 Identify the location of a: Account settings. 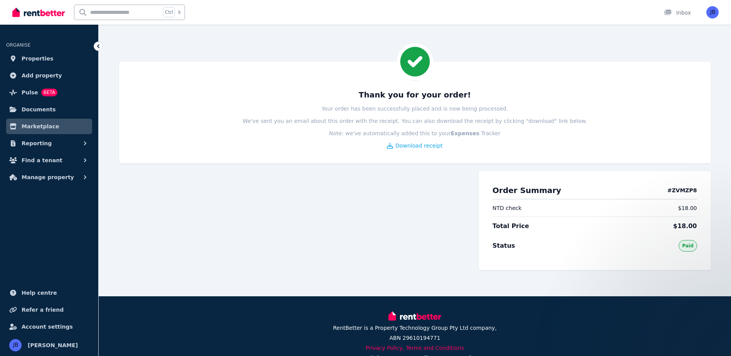
(49, 327).